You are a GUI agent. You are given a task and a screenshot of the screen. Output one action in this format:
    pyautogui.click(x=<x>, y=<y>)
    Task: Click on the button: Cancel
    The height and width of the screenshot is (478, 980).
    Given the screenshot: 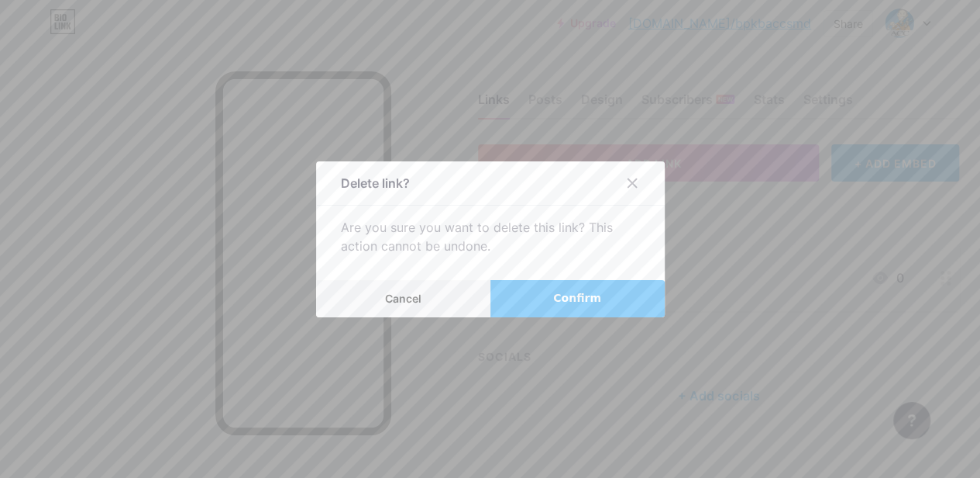 What is the action you would take?
    pyautogui.click(x=403, y=298)
    